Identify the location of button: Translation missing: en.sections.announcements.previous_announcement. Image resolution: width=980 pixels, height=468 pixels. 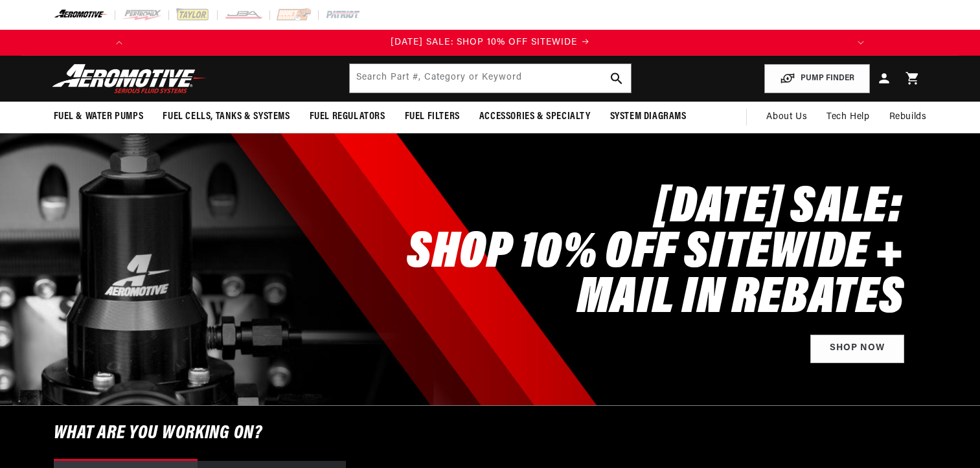
(119, 42).